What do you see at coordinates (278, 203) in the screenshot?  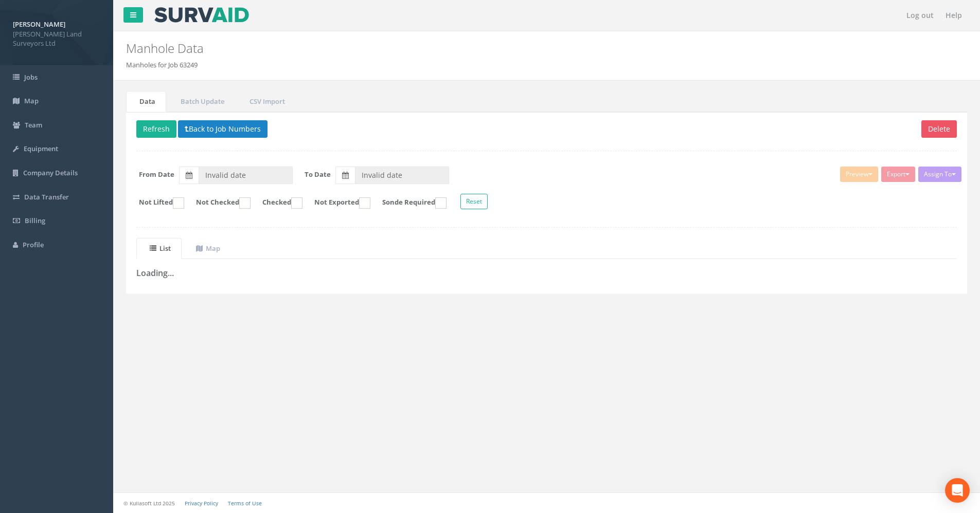 I see `label: Checked` at bounding box center [278, 203].